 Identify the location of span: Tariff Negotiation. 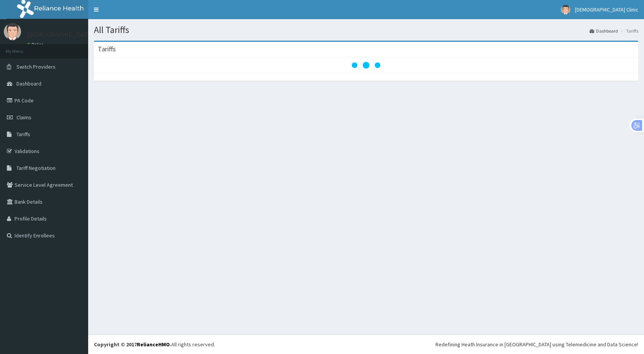
(36, 168).